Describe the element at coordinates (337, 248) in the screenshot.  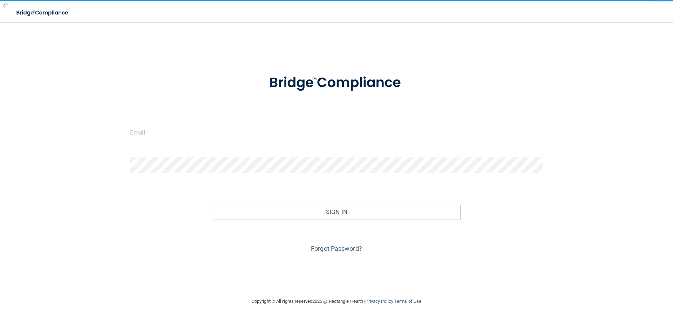
I see `a: Forgot Password?` at that location.